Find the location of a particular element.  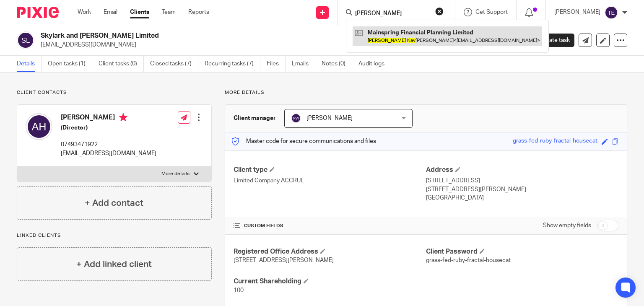

a: Details is located at coordinates (29, 64).